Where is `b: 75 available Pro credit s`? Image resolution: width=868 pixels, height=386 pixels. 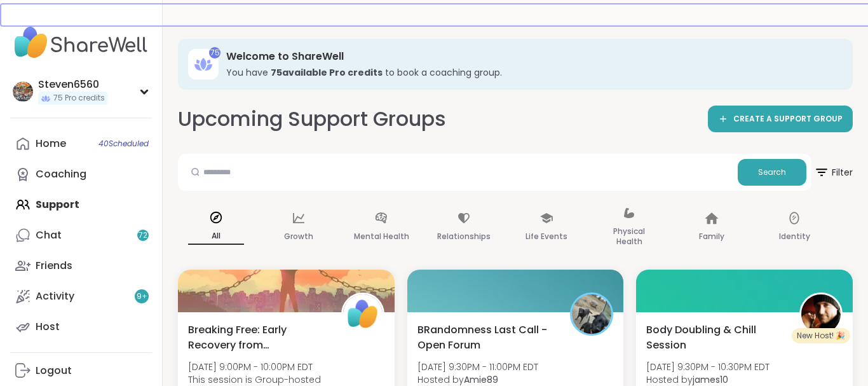 b: 75 available Pro credit s is located at coordinates (326, 73).